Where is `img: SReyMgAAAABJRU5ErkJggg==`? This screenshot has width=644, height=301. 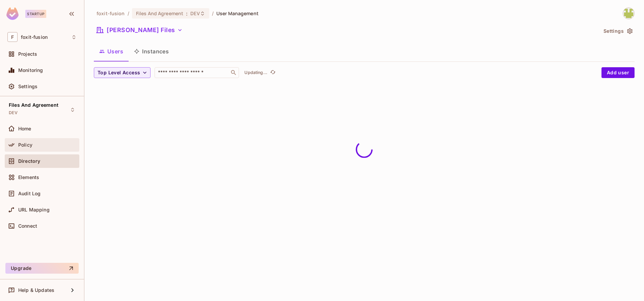 img: SReyMgAAAABJRU5ErkJggg== is located at coordinates (13, 14).